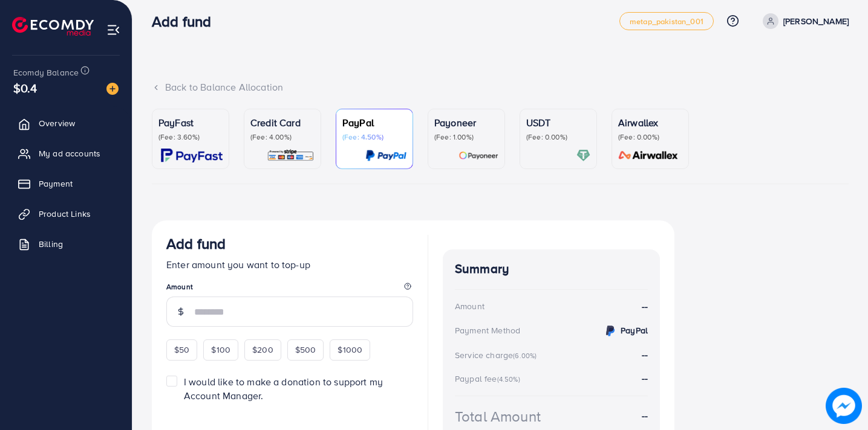  Describe the element at coordinates (113, 30) in the screenshot. I see `img: menu` at that location.